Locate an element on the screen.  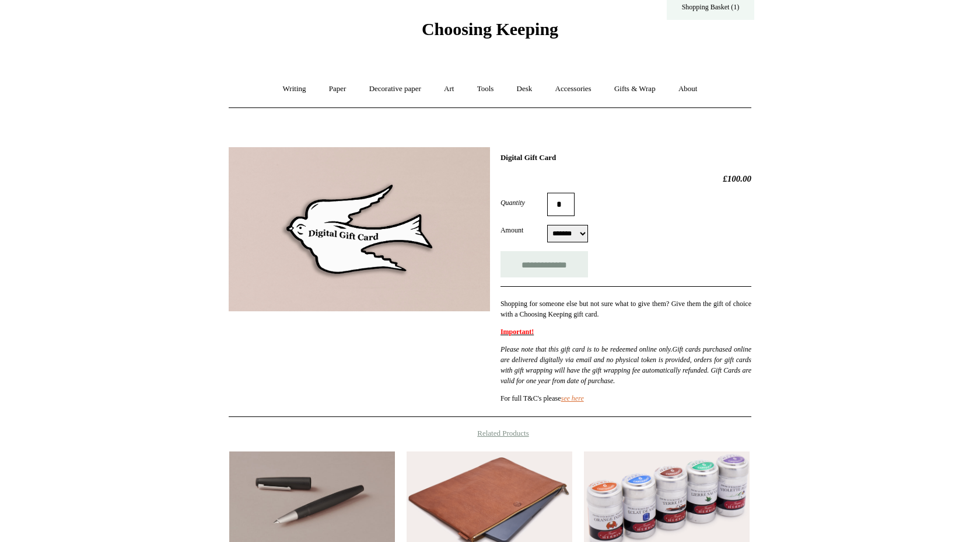
label: Amount is located at coordinates (524, 230).